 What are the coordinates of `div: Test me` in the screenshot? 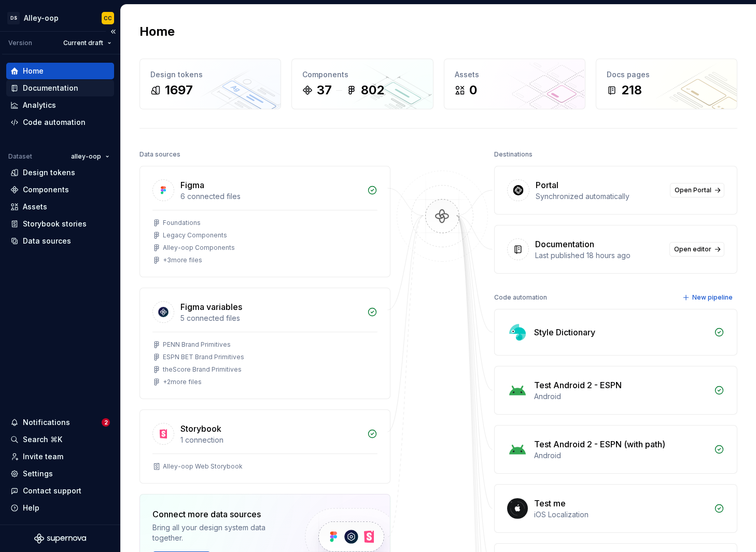 It's located at (550, 503).